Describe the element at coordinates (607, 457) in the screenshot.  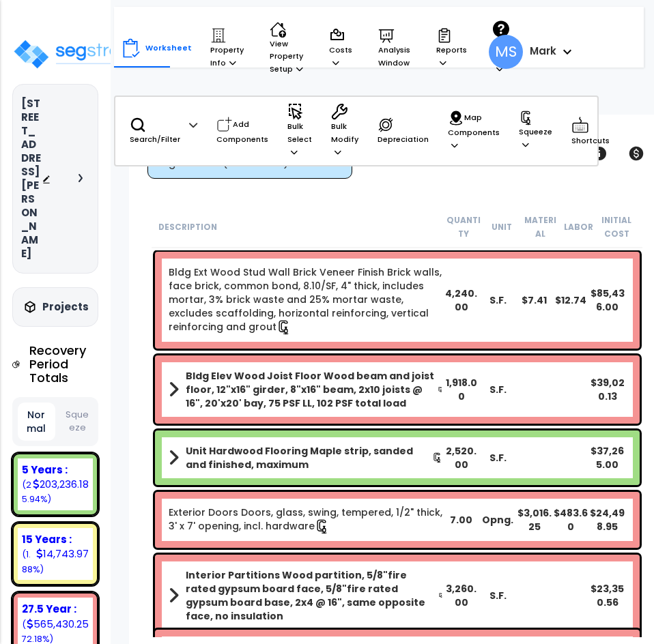
I see `div: $37,265.00` at that location.